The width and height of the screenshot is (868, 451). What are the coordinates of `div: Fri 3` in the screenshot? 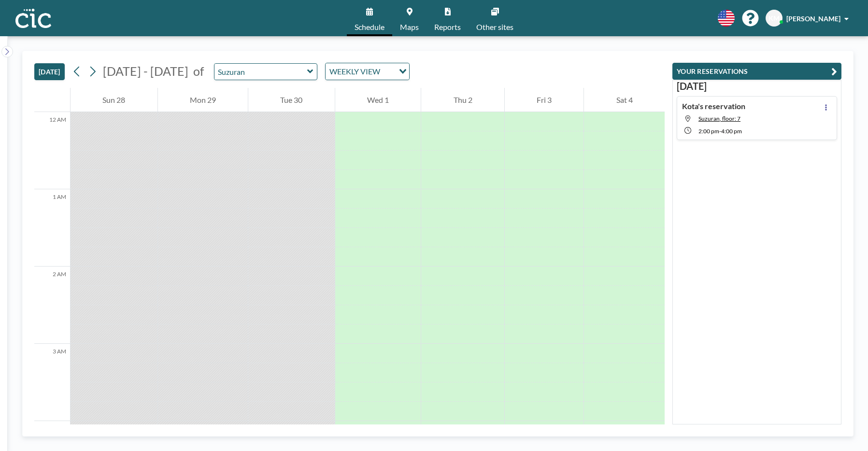 It's located at (544, 100).